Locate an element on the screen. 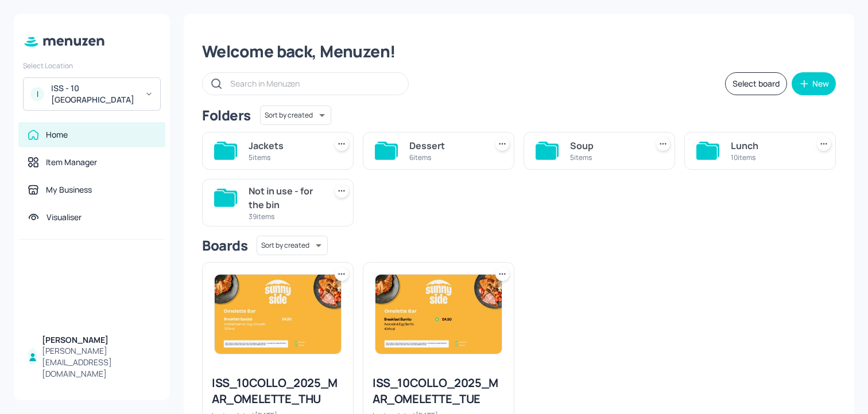 The height and width of the screenshot is (414, 868). div: Soup is located at coordinates (606, 145).